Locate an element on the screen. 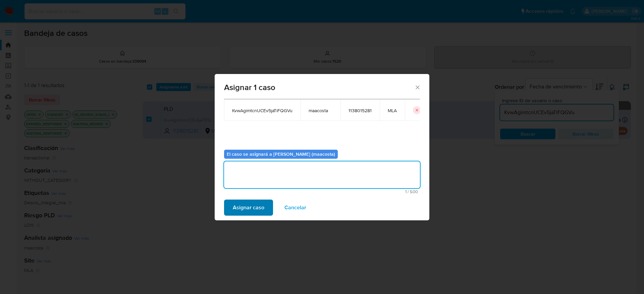 Image resolution: width=644 pixels, height=294 pixels. span: KvwAgimtcnUCEv5jaTiFQGVu is located at coordinates (262, 110).